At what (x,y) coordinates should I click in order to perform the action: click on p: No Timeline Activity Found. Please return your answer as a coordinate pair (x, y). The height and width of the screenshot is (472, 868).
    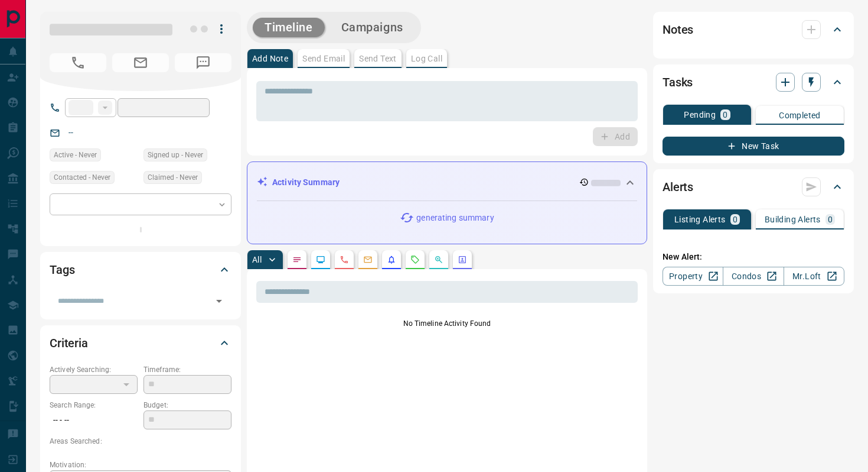
    Looking at the image, I should click on (447, 323).